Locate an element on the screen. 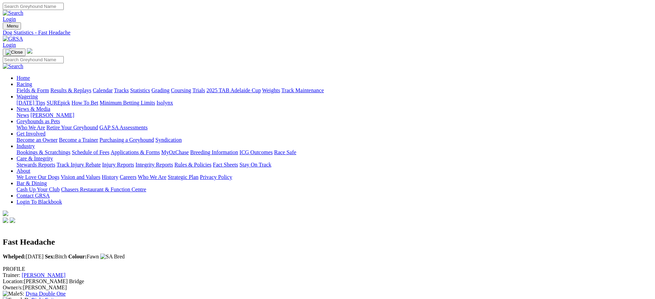 The image size is (655, 299). b: Colour: is located at coordinates (77, 257).